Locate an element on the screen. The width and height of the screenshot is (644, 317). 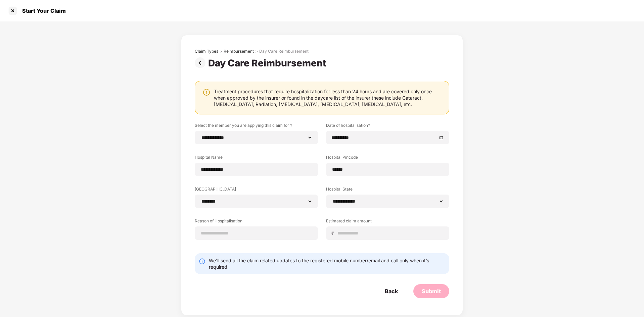
div: Reimbursement is located at coordinates (239, 51).